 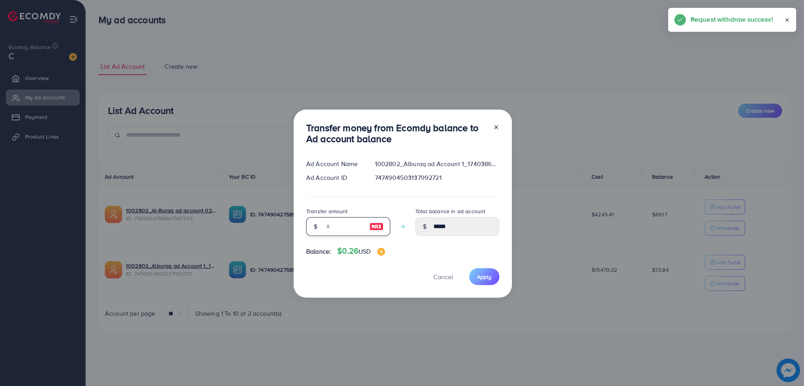 I want to click on span: Cancel, so click(x=443, y=277).